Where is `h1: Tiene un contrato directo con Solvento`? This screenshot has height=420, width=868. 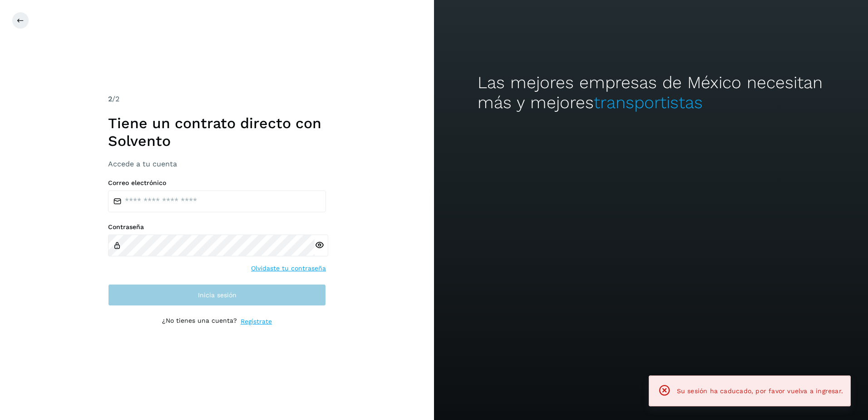
h1: Tiene un contrato directo con Solvento is located at coordinates (217, 132).